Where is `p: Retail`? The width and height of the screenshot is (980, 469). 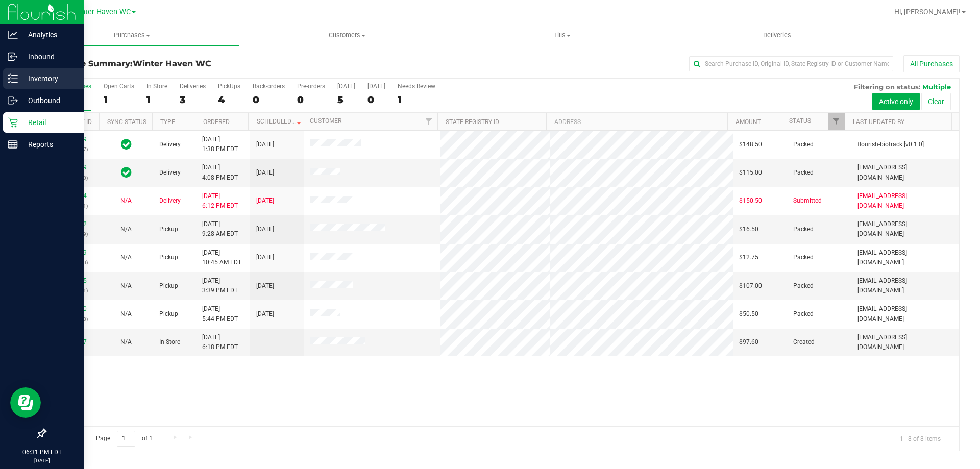 p: Retail is located at coordinates (48, 123).